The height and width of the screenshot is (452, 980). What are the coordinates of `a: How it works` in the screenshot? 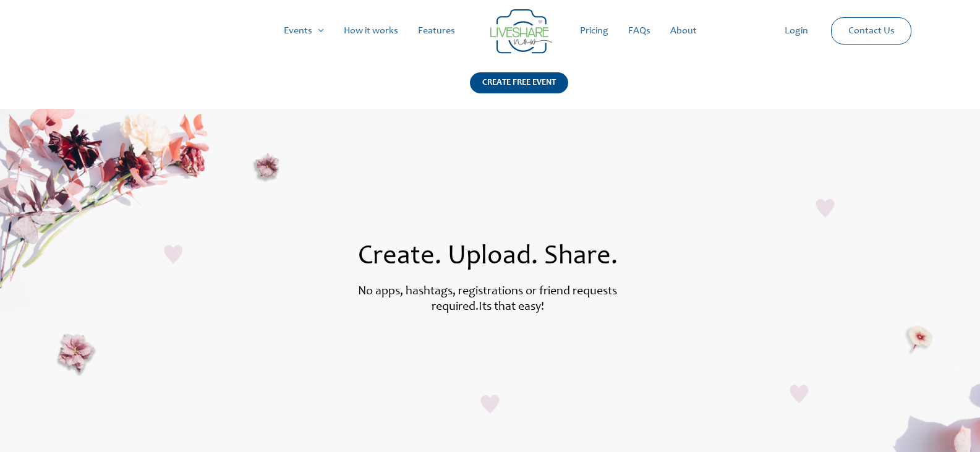 It's located at (371, 31).